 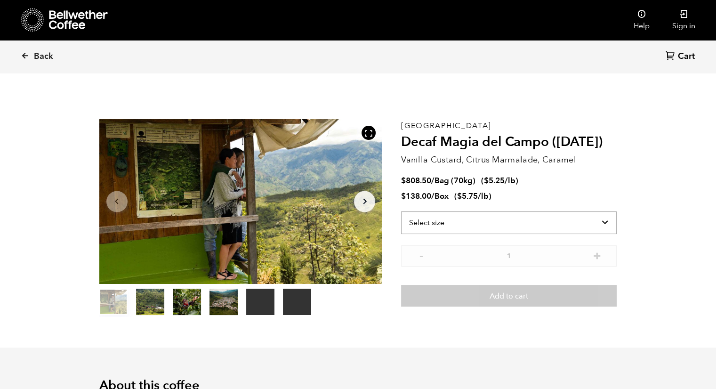 What do you see at coordinates (416, 196) in the screenshot?
I see `bdi: 138.00` at bounding box center [416, 196].